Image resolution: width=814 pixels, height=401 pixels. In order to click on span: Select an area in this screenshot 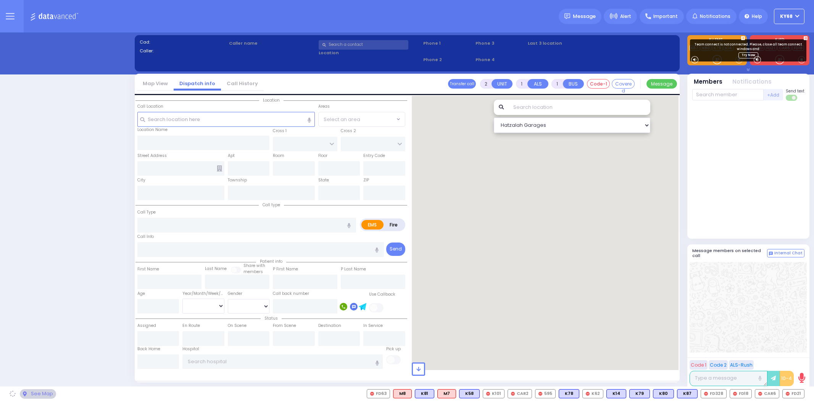, I will do `click(342, 119)`.